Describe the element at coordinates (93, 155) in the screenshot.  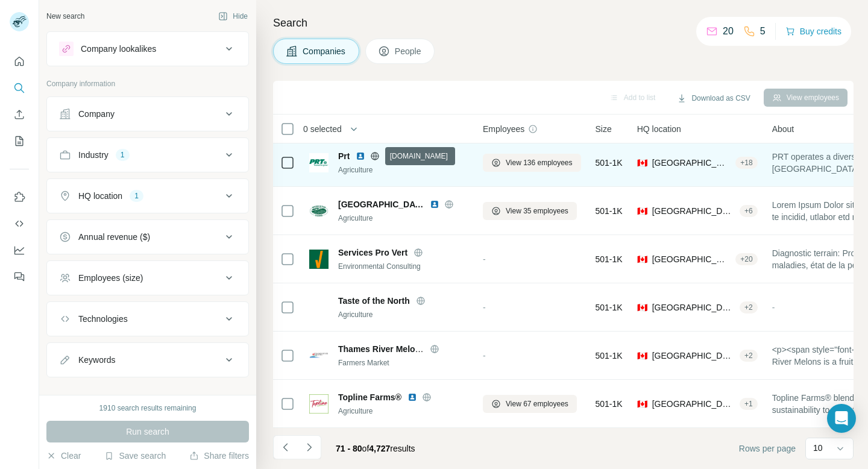
I see `div: Industry` at that location.